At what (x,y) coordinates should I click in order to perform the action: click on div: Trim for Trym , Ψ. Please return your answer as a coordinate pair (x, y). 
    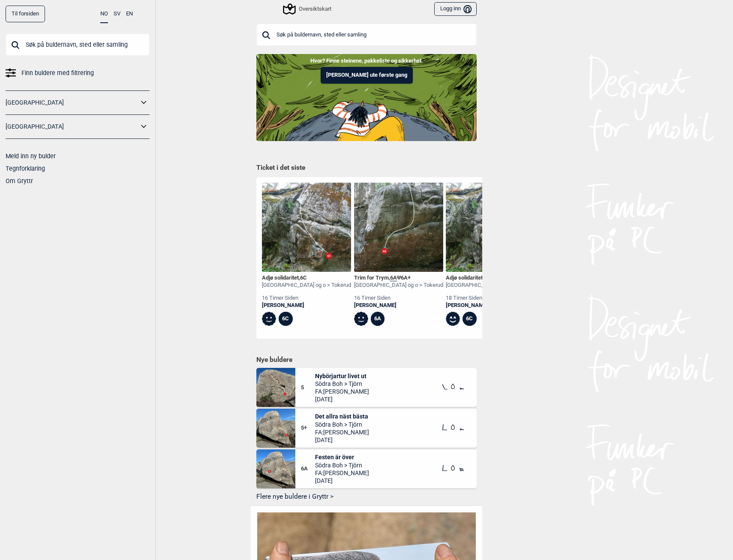
    Looking at the image, I should click on (399, 278).